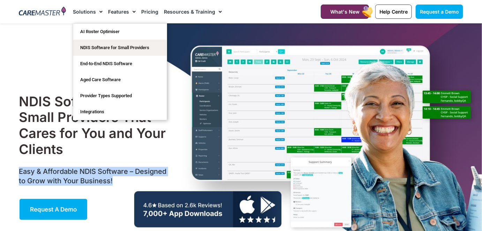 This screenshot has height=231, width=482. What do you see at coordinates (94, 126) in the screenshot?
I see `h1: NDIS Software for Small Providers That Cares for You and Your Clients` at bounding box center [94, 126].